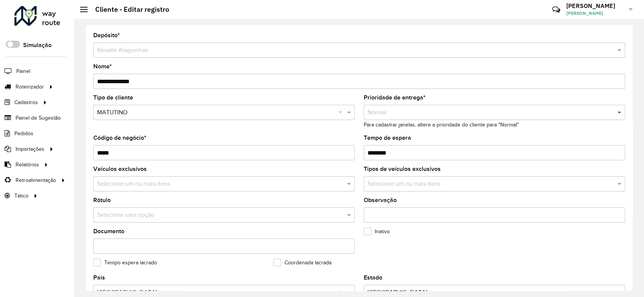  I want to click on span: Retroalimentação, so click(36, 180).